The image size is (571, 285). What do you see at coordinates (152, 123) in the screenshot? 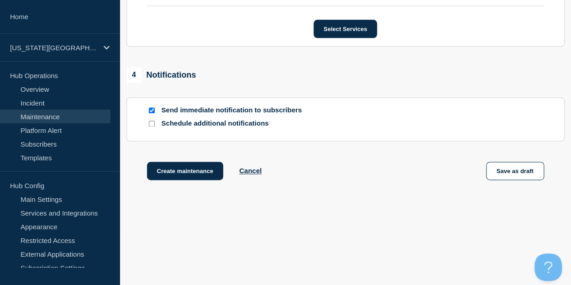
I see `input: Schedule additional notifications` at bounding box center [152, 123].